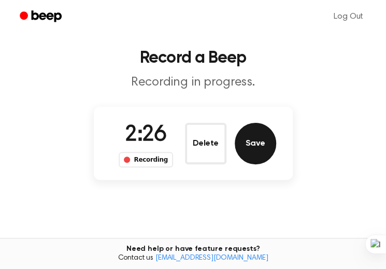 The width and height of the screenshot is (386, 269). I want to click on a: Beep, so click(41, 17).